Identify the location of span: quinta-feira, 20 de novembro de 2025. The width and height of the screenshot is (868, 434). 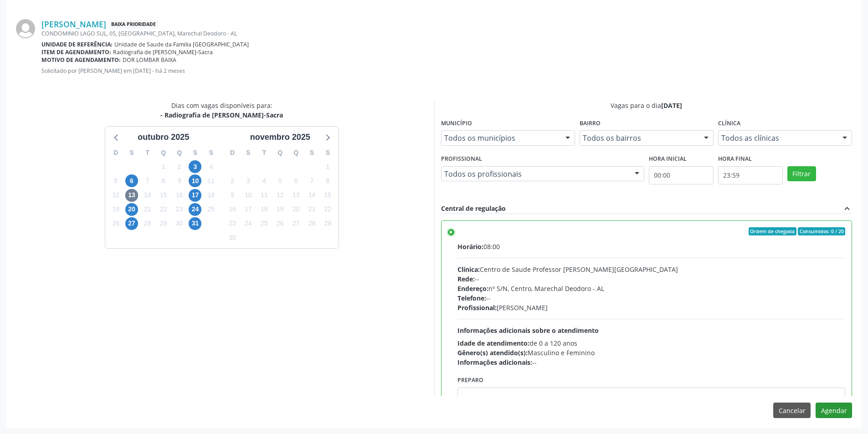
(296, 210).